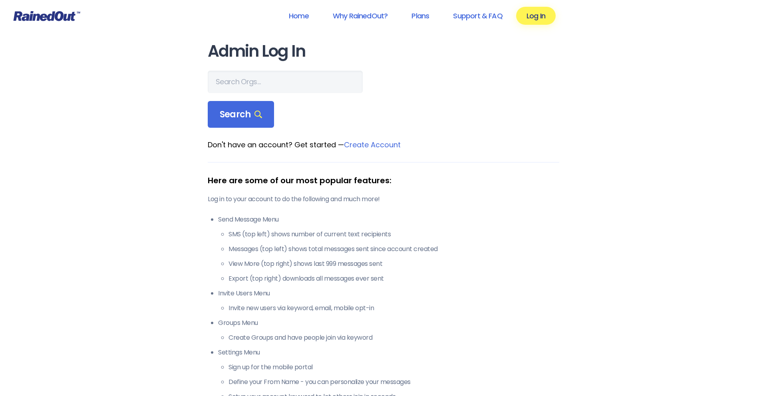 The height and width of the screenshot is (396, 767). Describe the element at coordinates (285, 82) in the screenshot. I see `input: Search Orgs…` at that location.